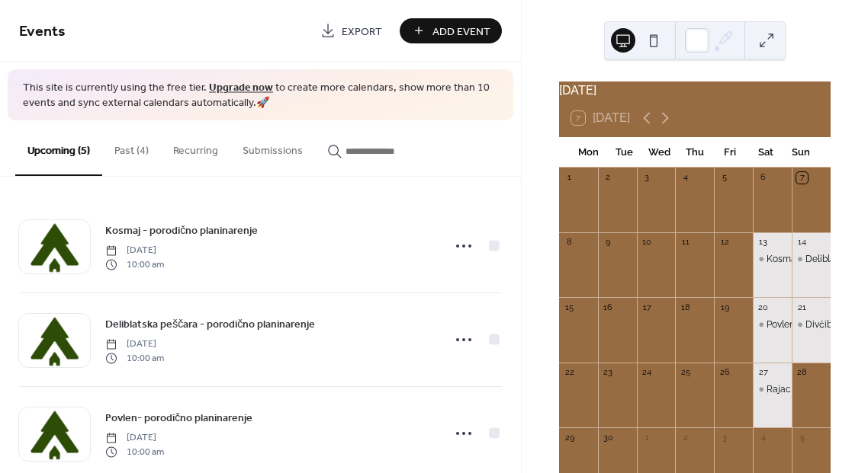 This screenshot has height=473, width=868. Describe the element at coordinates (771, 324) in the screenshot. I see `div: Povlen- porodično planinarenje` at that location.